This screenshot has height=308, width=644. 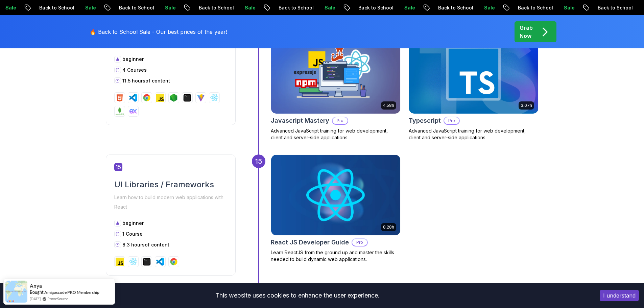 I want to click on p: Learn ReactJS from the ground up and master the skills needed to build dynamic web applications., so click(x=336, y=256).